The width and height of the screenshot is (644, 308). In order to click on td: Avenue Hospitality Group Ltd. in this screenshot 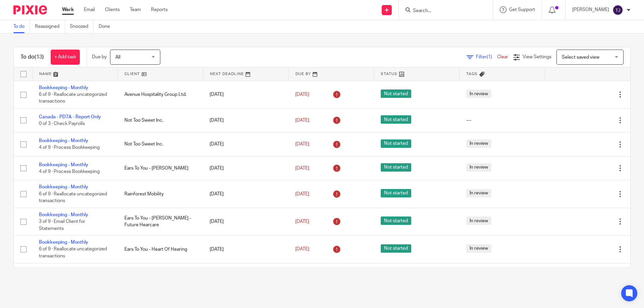, I will do `click(161, 95)`.